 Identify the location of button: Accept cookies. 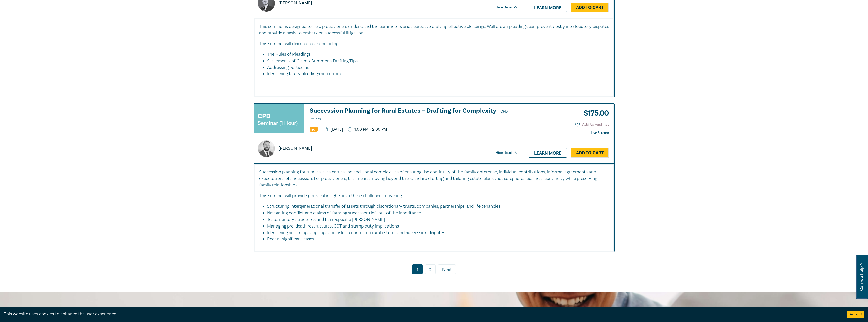
(856, 315).